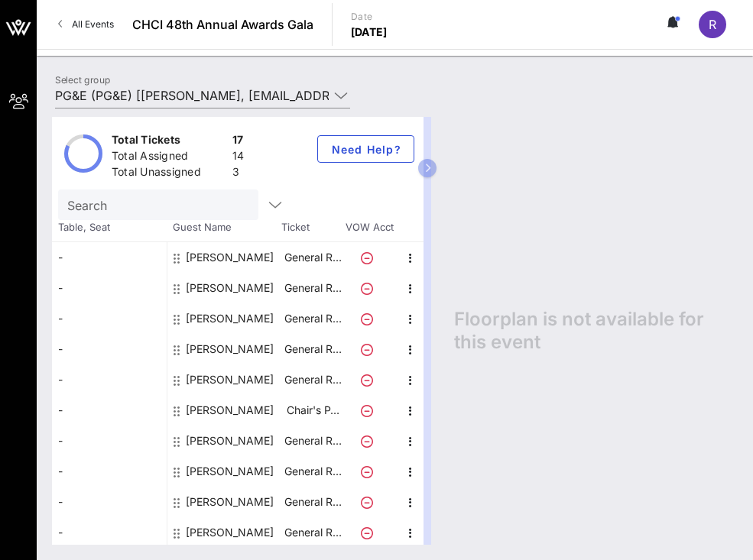 This screenshot has height=560, width=753. I want to click on span: Guest Name, so click(224, 227).